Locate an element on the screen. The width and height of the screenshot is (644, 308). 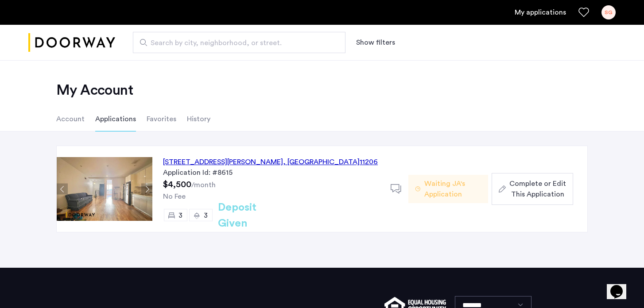
button: Previous apartment is located at coordinates (62, 189).